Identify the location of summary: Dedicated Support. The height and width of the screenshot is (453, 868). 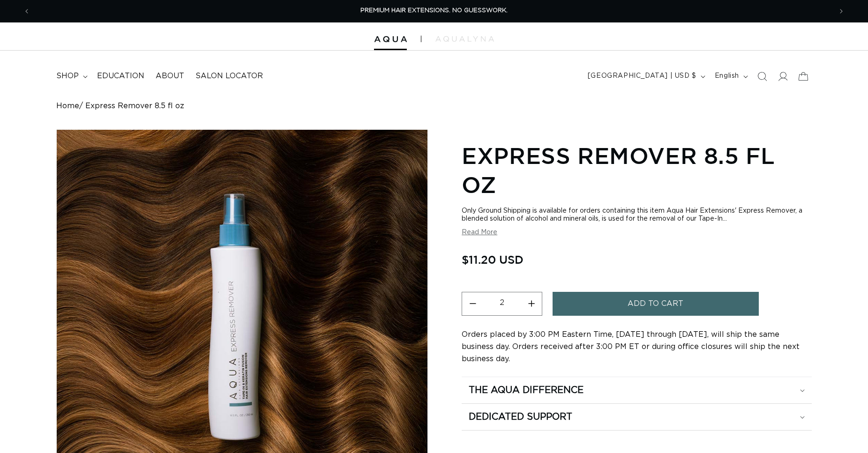
(637, 417).